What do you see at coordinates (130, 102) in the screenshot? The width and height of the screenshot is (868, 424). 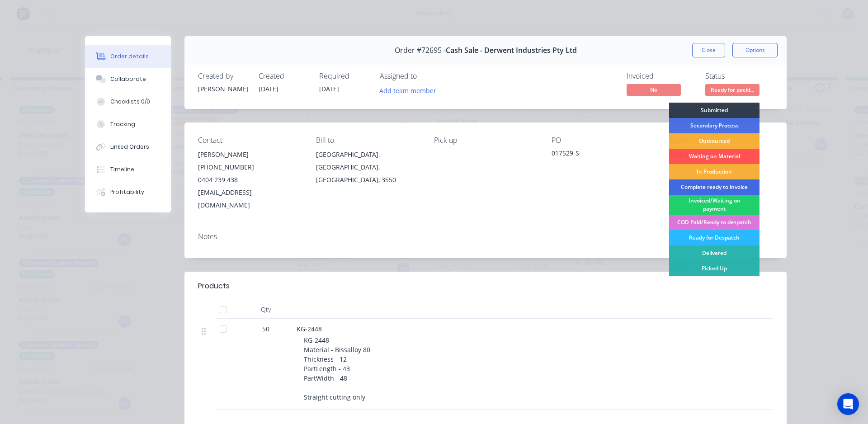 I see `div: Checklists 0/0` at bounding box center [130, 102].